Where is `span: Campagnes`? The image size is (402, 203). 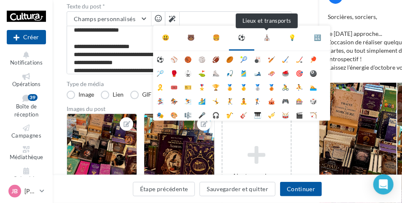
span: Campagnes is located at coordinates (26, 136).